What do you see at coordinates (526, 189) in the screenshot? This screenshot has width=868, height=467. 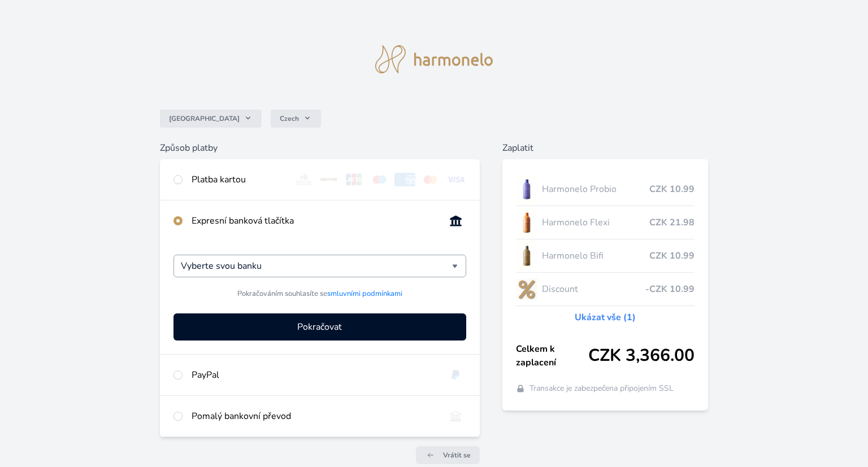 I see `img: CLEAN_PROBIO_se_stinem_x-lo.jpg` at bounding box center [526, 189].